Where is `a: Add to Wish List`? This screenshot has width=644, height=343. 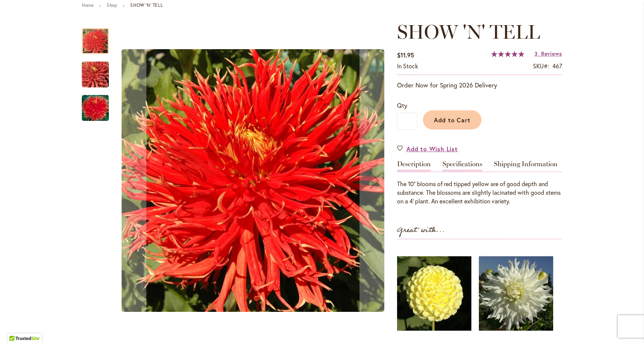
a: Add to Wish List is located at coordinates (428, 149).